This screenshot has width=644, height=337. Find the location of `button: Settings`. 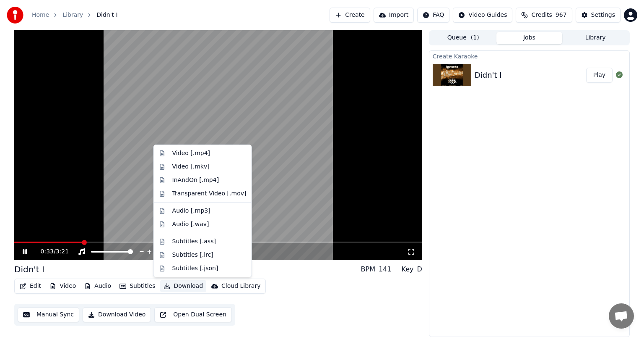

button: Settings is located at coordinates (598, 15).